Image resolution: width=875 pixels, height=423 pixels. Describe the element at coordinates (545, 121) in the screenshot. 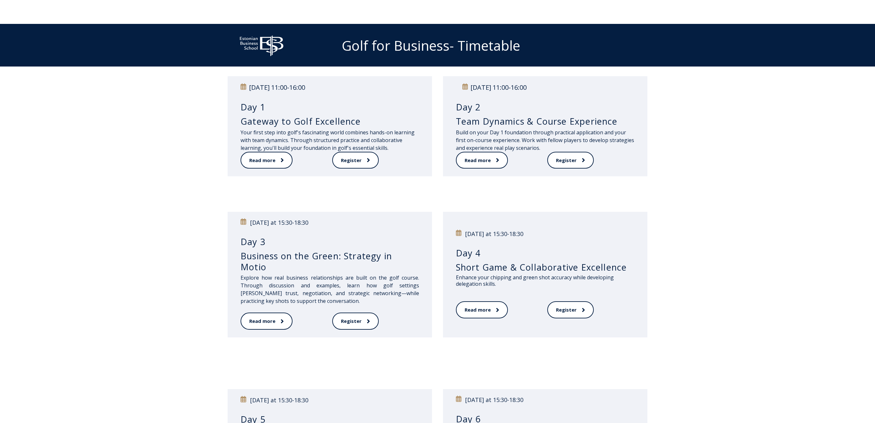

I see `h3: Team Dynamics & Course Experience` at that location.